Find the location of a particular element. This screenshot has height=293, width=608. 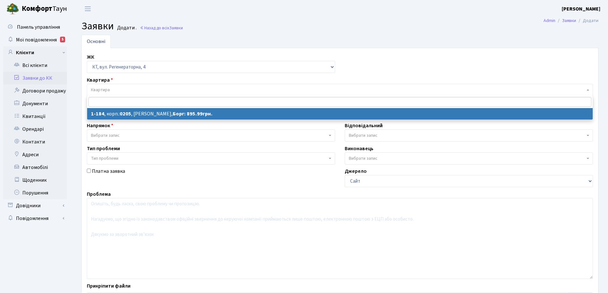

a: Повідомлення is located at coordinates (35, 219).